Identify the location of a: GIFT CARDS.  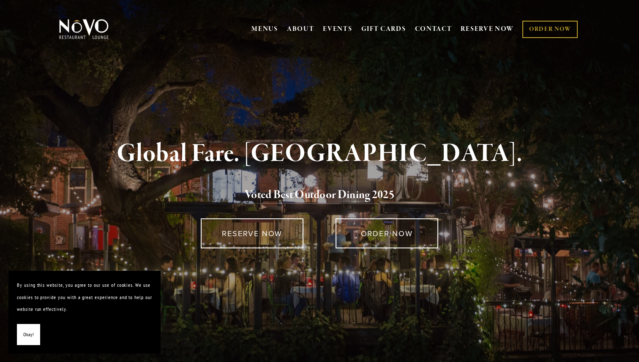
(383, 29).